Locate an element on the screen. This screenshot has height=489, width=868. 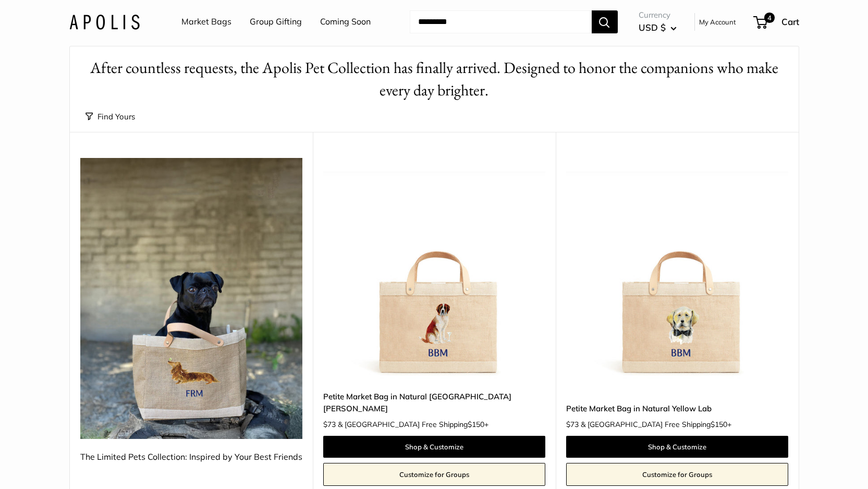
span: 4 is located at coordinates (769, 18).